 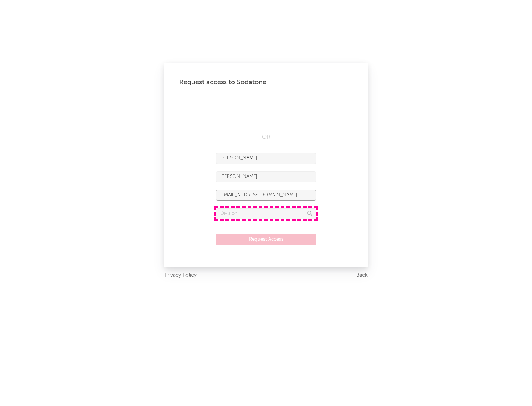 I want to click on input: Division, so click(x=266, y=214).